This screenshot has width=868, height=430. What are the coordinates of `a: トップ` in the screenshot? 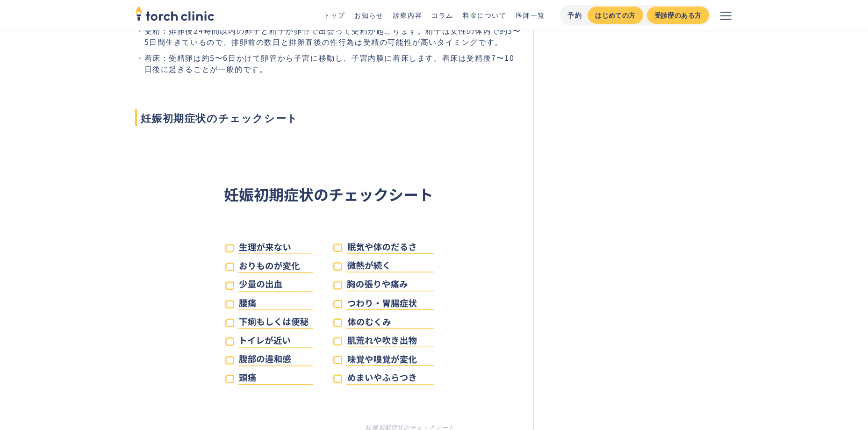 It's located at (334, 15).